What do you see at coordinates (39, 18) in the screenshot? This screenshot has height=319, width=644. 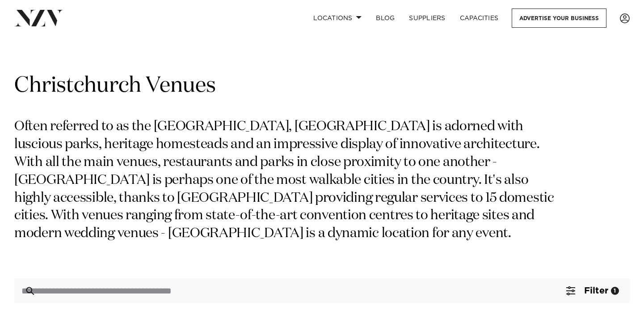 I see `img: nzv-logo.png` at bounding box center [39, 18].